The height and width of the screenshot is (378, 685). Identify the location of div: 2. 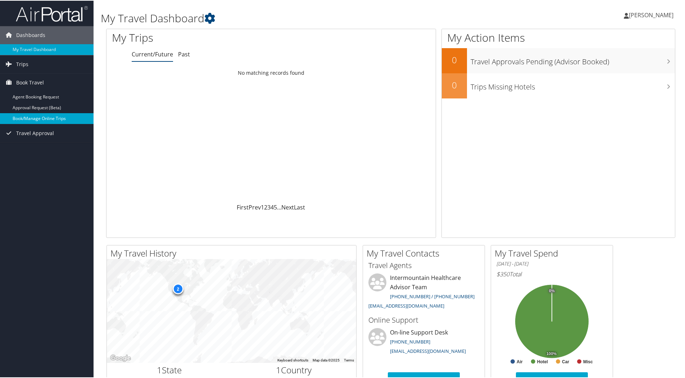
(178, 289).